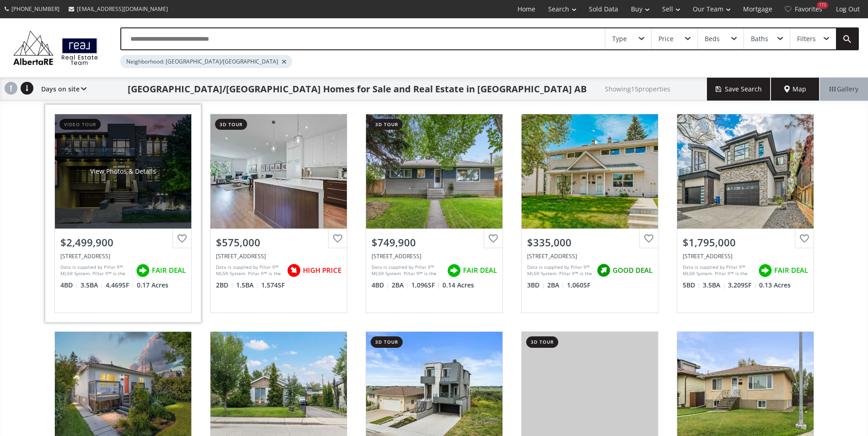  I want to click on div: 23 Moncton Road NE, Calgary, AB T2E 5P9, so click(434, 256).